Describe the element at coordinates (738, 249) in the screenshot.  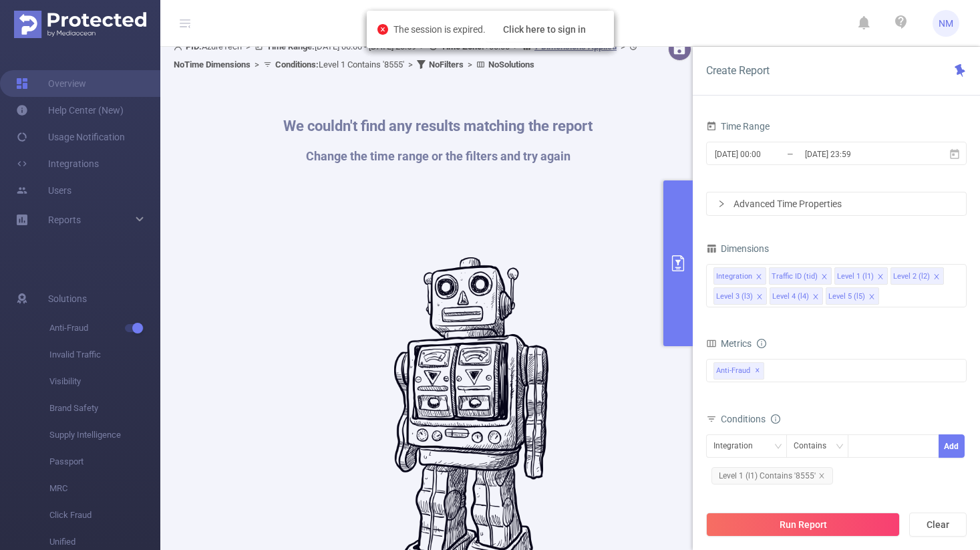
I see `span: Dimensions` at that location.